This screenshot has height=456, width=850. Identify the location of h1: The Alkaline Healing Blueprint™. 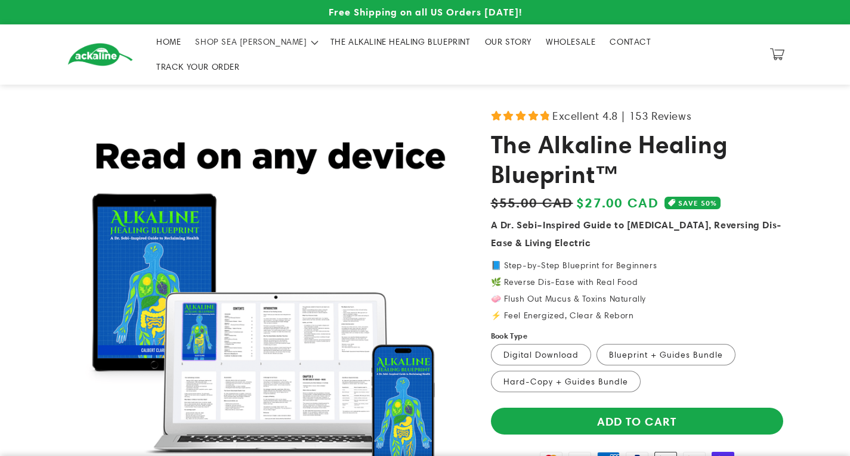
(637, 159).